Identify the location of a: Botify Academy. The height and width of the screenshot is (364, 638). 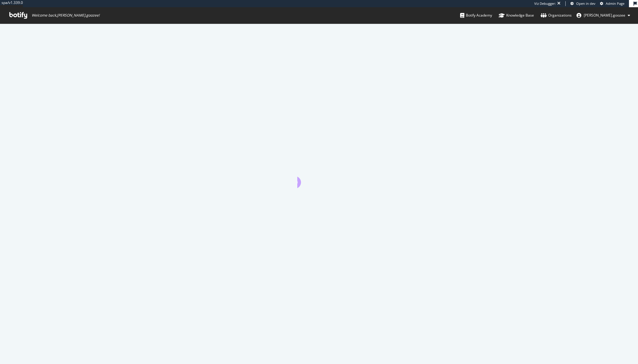
(476, 16).